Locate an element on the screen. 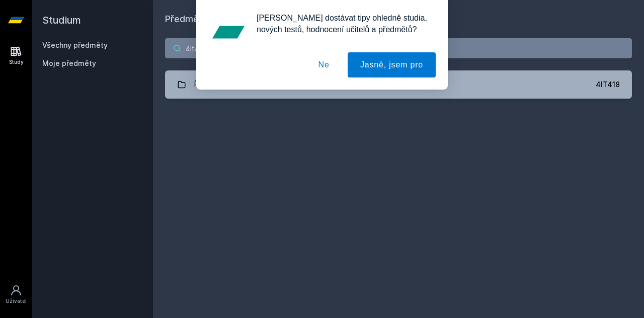  button: Ne is located at coordinates (324, 65).